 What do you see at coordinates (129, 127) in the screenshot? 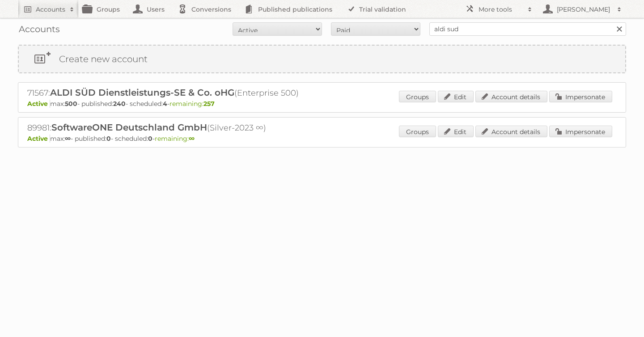
I see `span: SoftwareONE Deutschland GmbH` at bounding box center [129, 127].